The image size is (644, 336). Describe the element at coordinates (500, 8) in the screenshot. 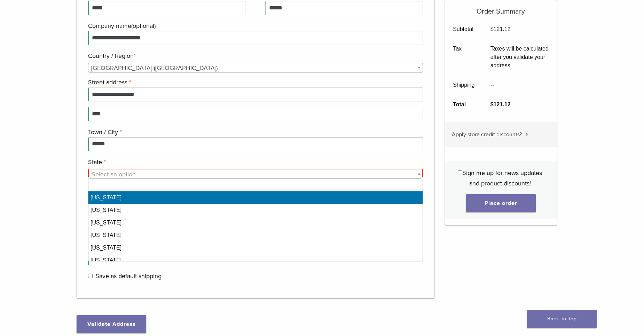

I see `h5: Order Summary` at that location.